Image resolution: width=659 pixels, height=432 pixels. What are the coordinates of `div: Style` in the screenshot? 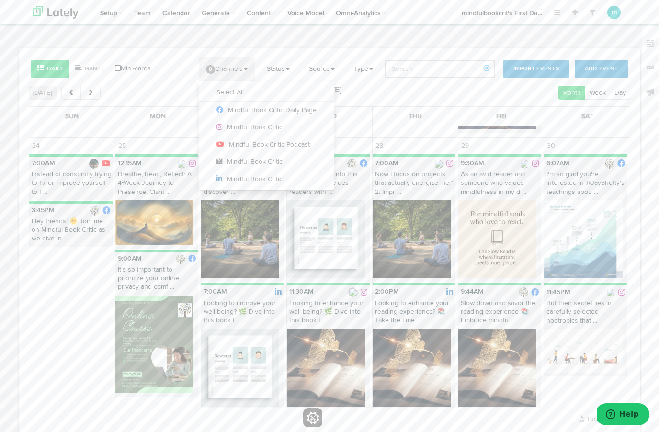 It's located at (70, 69).